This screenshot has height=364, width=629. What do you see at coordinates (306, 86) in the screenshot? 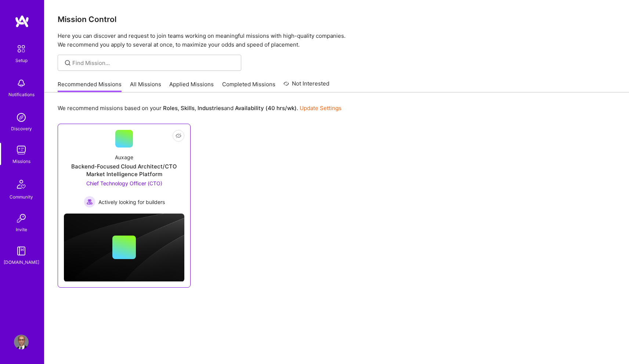
I see `a: Not Interested` at bounding box center [306, 86].